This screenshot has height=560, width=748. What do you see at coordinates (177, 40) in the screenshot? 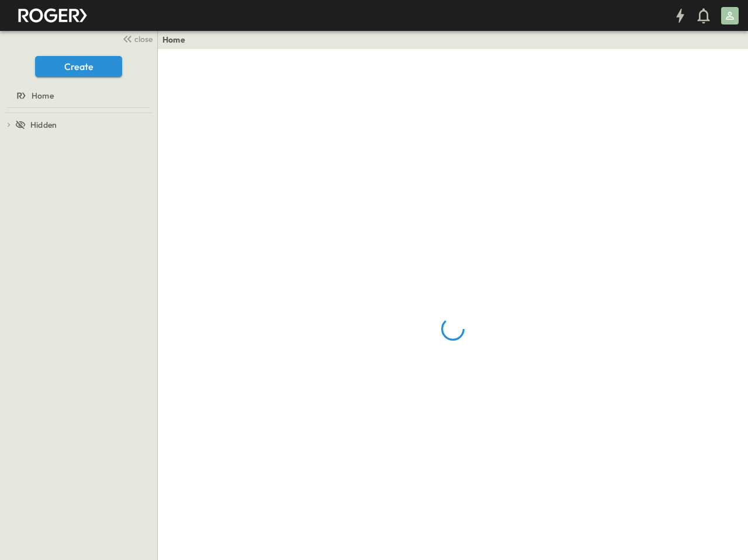
I see `nav: breadcrumbs` at bounding box center [177, 40].